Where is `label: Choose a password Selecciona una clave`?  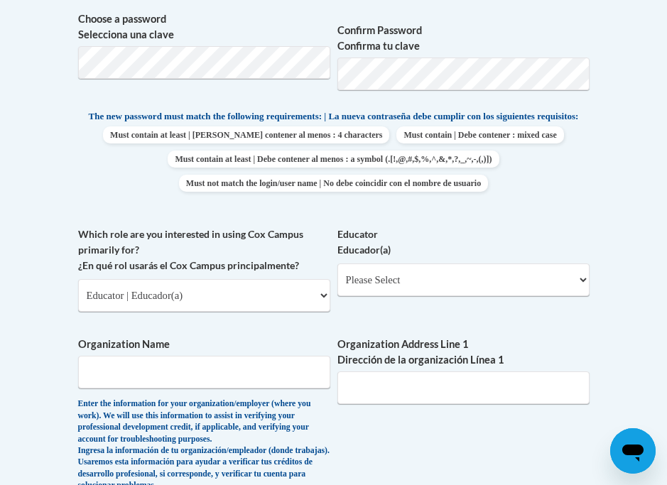
label: Choose a password Selecciona una clave is located at coordinates (204, 27).